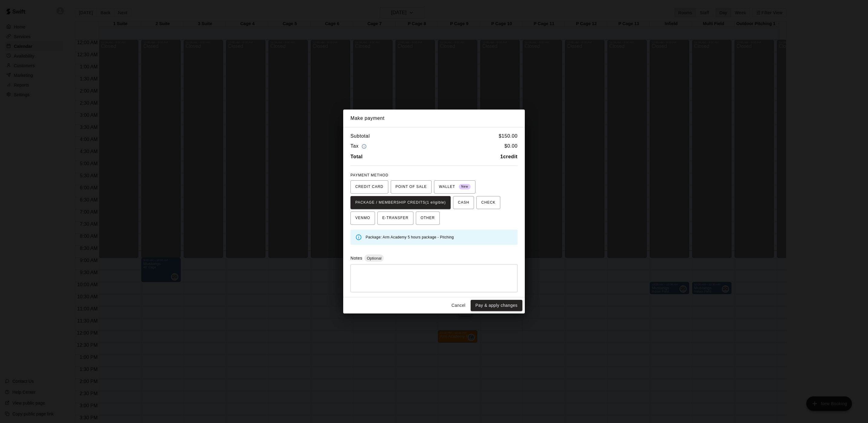 The height and width of the screenshot is (423, 868). Describe the element at coordinates (465, 187) in the screenshot. I see `span: New` at that location.